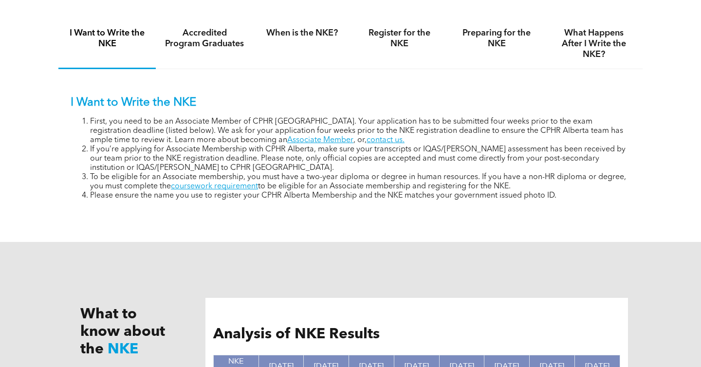  Describe the element at coordinates (107, 38) in the screenshot. I see `h4: I Want to Write the NKE` at that location.